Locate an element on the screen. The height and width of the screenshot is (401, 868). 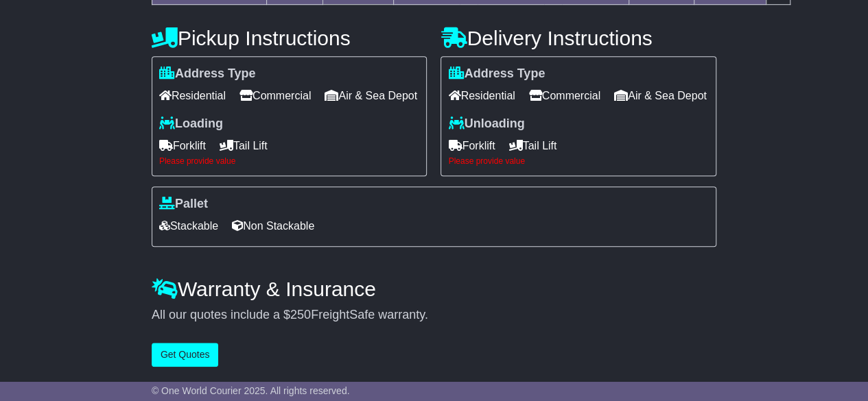
h4: Pickup Instructions is located at coordinates (289, 37).